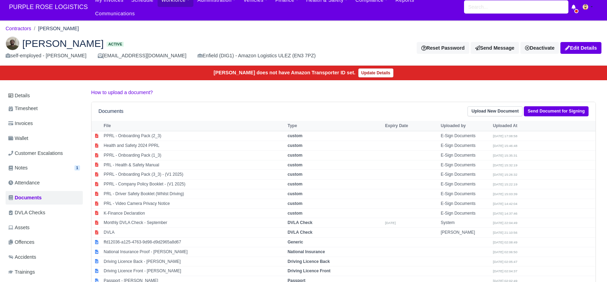  Describe the element at coordinates (48, 7) in the screenshot. I see `a: PURPLE ROSE LOGISTICS` at that location.